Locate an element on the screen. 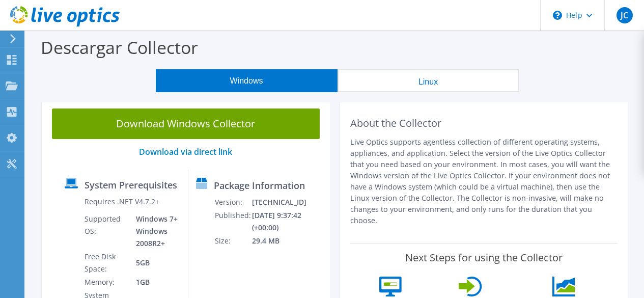 This screenshot has width=644, height=298. button: Linux is located at coordinates (428, 80).